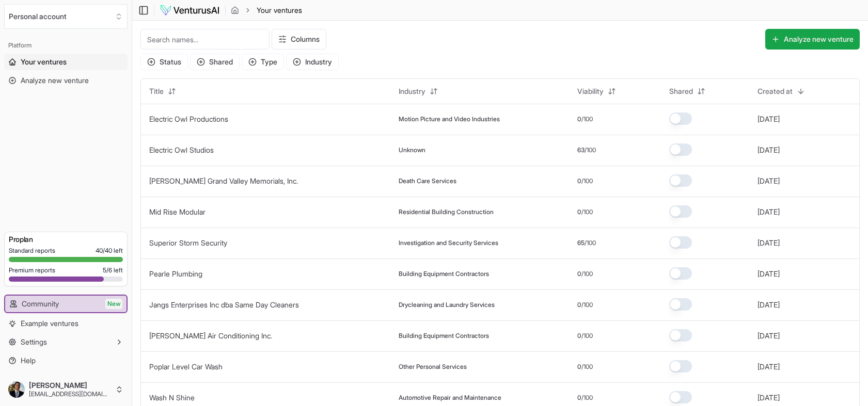  Describe the element at coordinates (40, 304) in the screenshot. I see `span: Community` at that location.